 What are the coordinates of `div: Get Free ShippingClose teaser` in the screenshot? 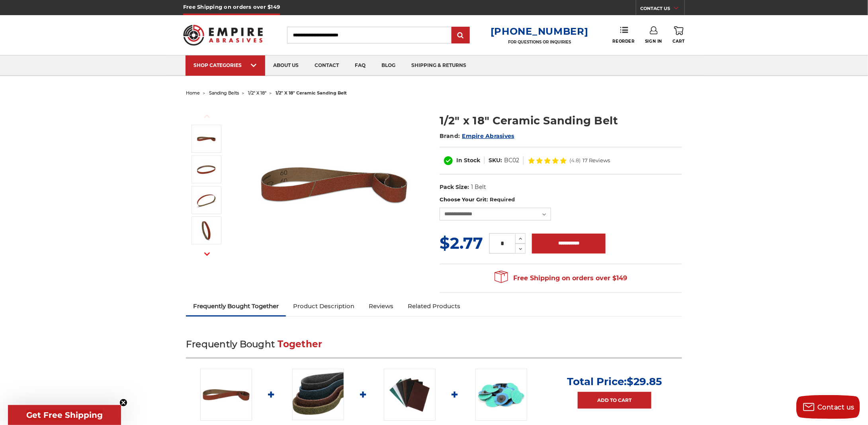 It's located at (65, 415).